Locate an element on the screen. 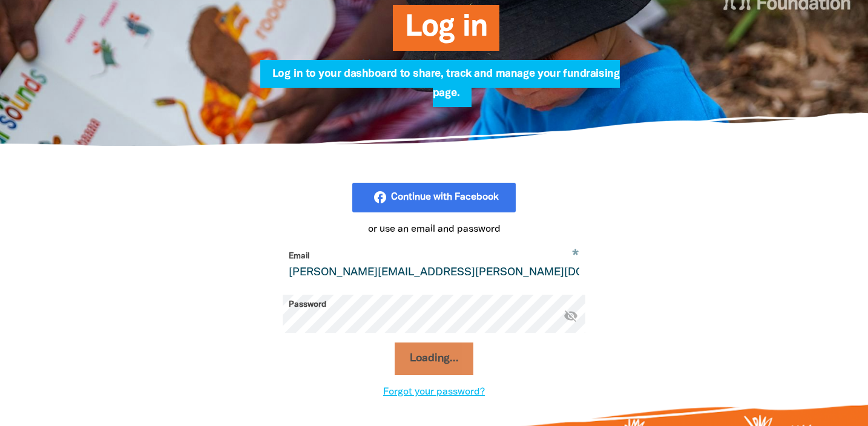 Image resolution: width=868 pixels, height=426 pixels. p: or use an email and password is located at coordinates (434, 229).